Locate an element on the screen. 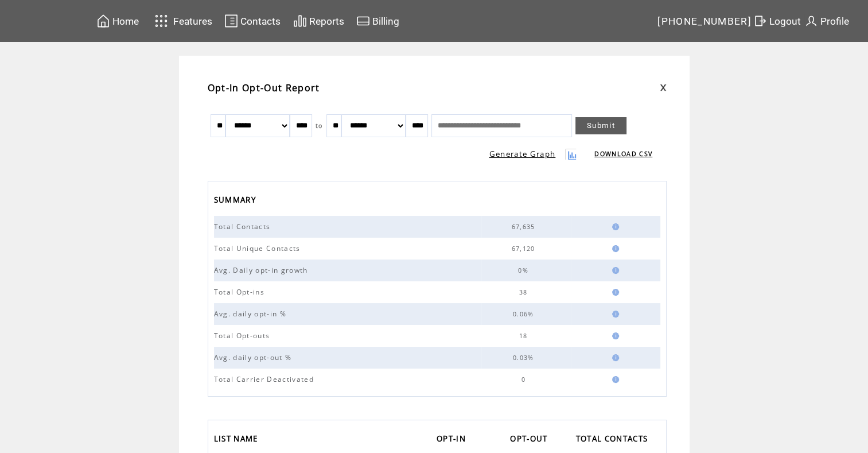 Image resolution: width=868 pixels, height=453 pixels. a: Profile is located at coordinates (827, 20).